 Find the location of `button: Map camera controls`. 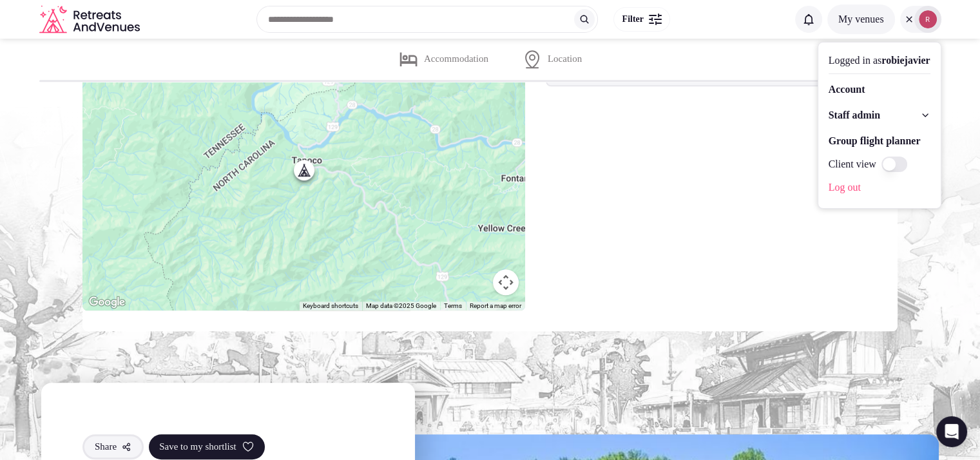

button: Map camera controls is located at coordinates (506, 282).